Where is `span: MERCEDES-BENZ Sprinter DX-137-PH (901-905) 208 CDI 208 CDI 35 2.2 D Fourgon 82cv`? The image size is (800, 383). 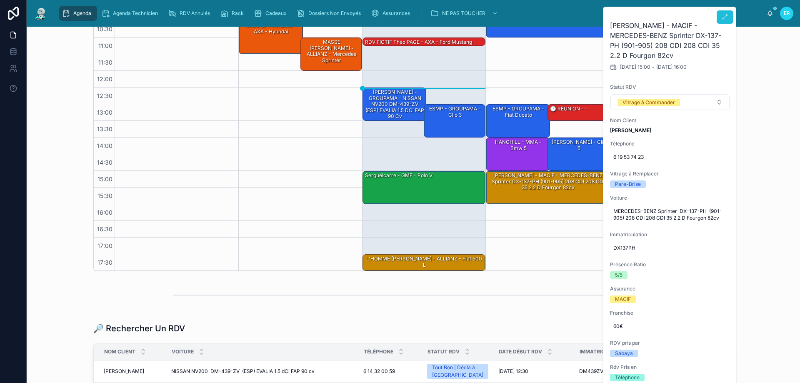 span: MERCEDES-BENZ Sprinter DX-137-PH (901-905) 208 CDI 208 CDI 35 2.2 D Fourgon 82cv is located at coordinates (670, 215).